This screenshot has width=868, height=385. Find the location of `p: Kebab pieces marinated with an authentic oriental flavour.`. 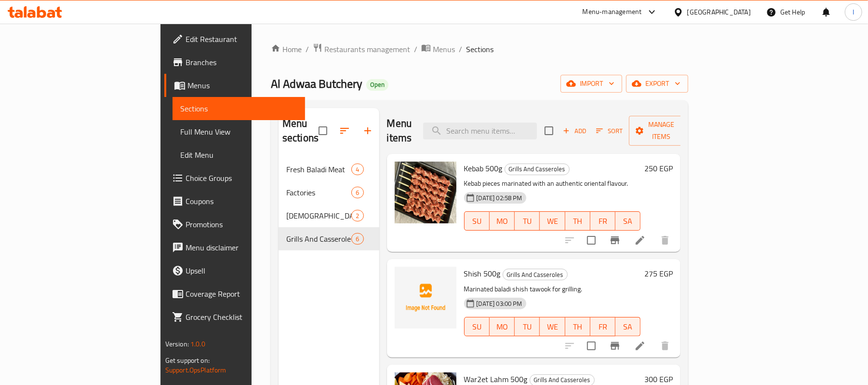

p: Kebab pieces marinated with an authentic oriental flavour. is located at coordinates (553, 183).